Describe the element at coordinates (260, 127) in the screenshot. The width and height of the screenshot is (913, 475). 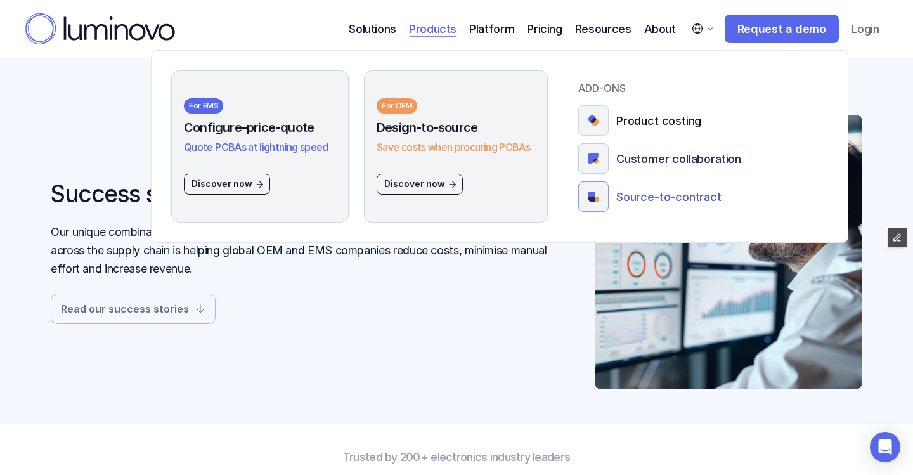
I see `h3: Configure-price-quote` at that location.